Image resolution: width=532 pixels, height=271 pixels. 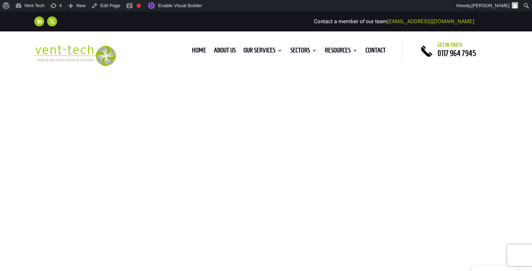 I want to click on a: Follow on X, so click(x=52, y=21).